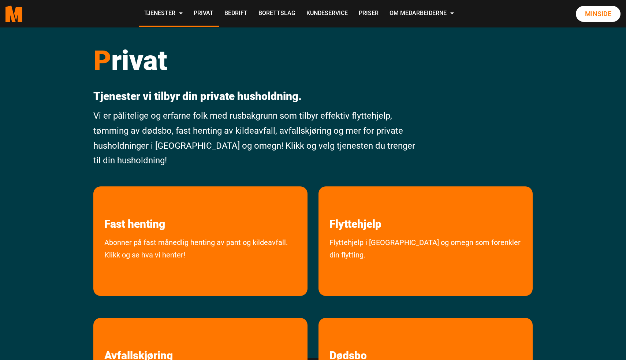 This screenshot has height=360, width=626. I want to click on a: Privat, so click(204, 14).